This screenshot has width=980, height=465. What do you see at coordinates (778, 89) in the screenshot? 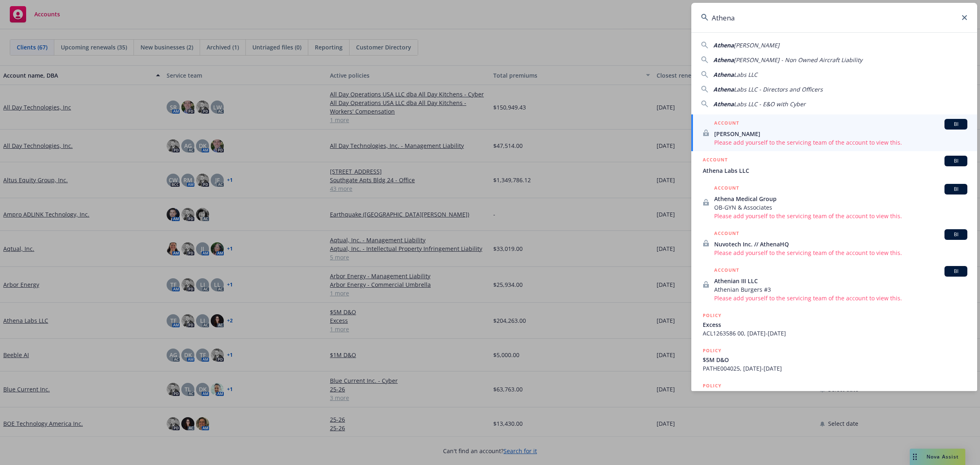
I see `span: Labs LLC - Directors and Officers` at bounding box center [778, 89].